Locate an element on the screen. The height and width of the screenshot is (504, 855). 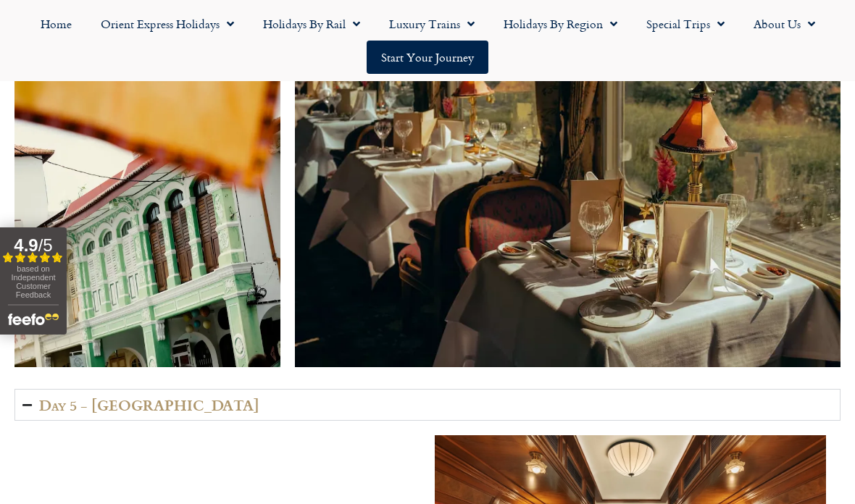
span: Your last name is located at coordinates (436, 318).